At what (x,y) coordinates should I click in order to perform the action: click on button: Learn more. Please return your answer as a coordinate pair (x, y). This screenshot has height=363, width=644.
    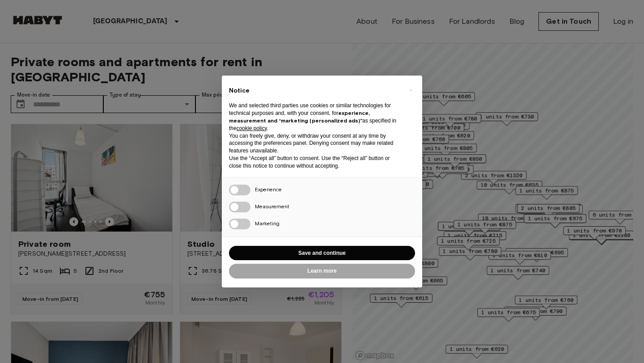
    Looking at the image, I should click on (322, 271).